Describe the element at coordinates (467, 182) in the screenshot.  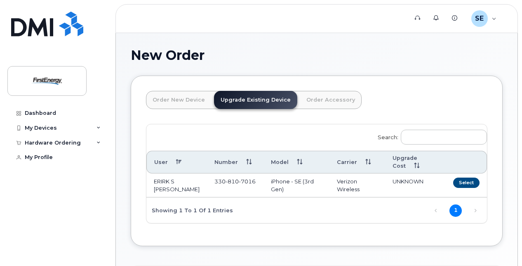
I see `button: Select` at that location.